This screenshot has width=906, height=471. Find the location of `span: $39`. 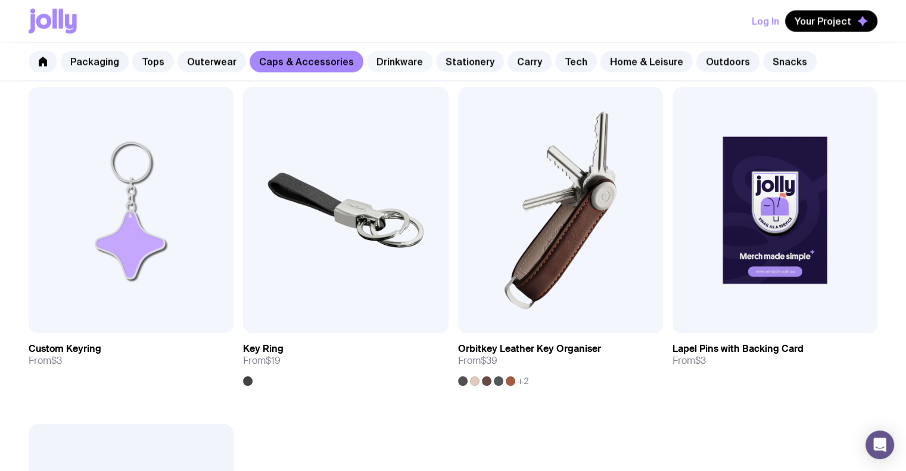

span: $39 is located at coordinates (489, 360).